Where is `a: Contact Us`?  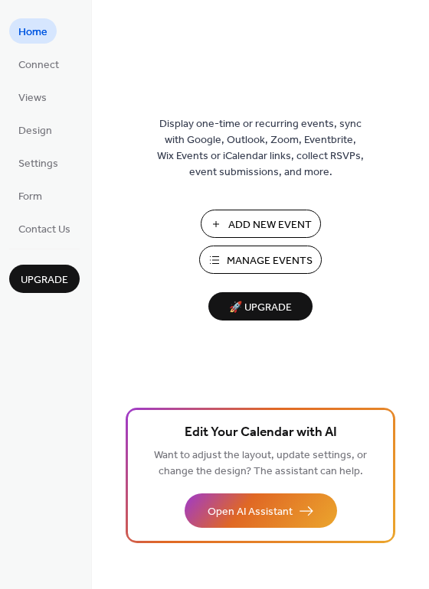
a: Contact Us is located at coordinates (44, 228).